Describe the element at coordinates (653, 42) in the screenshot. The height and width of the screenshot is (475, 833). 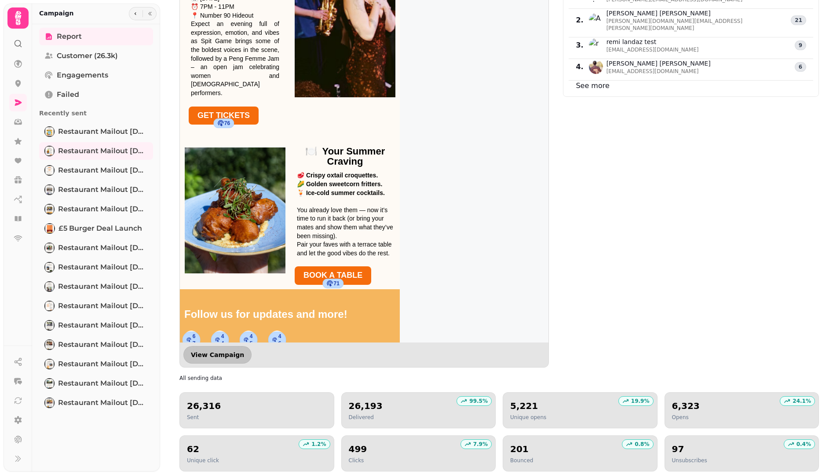
I see `span: remi landaz test` at that location.